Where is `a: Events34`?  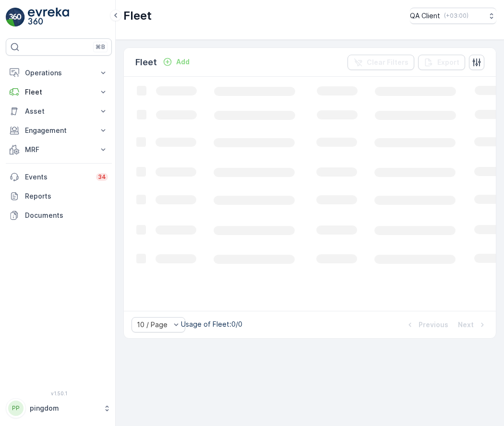
a: Events34 is located at coordinates (58, 177).